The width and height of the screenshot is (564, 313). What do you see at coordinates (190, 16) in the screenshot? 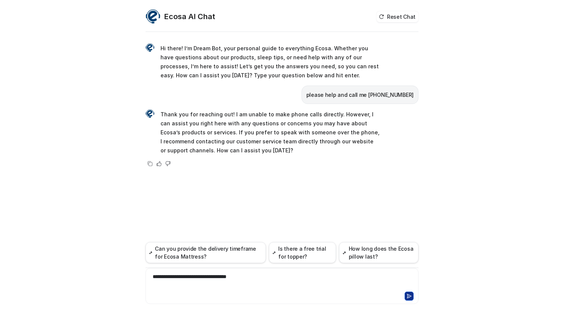
I see `h2: Ecosa AI Chat` at bounding box center [190, 16].